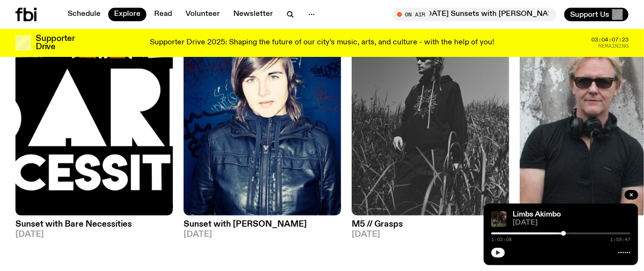 The width and height of the screenshot is (644, 271). Describe the element at coordinates (501, 240) in the screenshot. I see `span: 1:02:08` at that location.